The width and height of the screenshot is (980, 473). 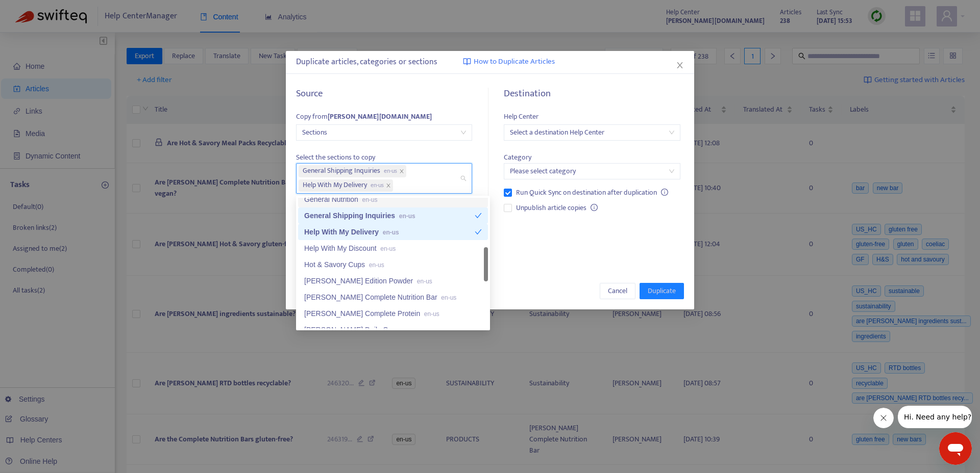 I want to click on img: image-link, so click(x=467, y=62).